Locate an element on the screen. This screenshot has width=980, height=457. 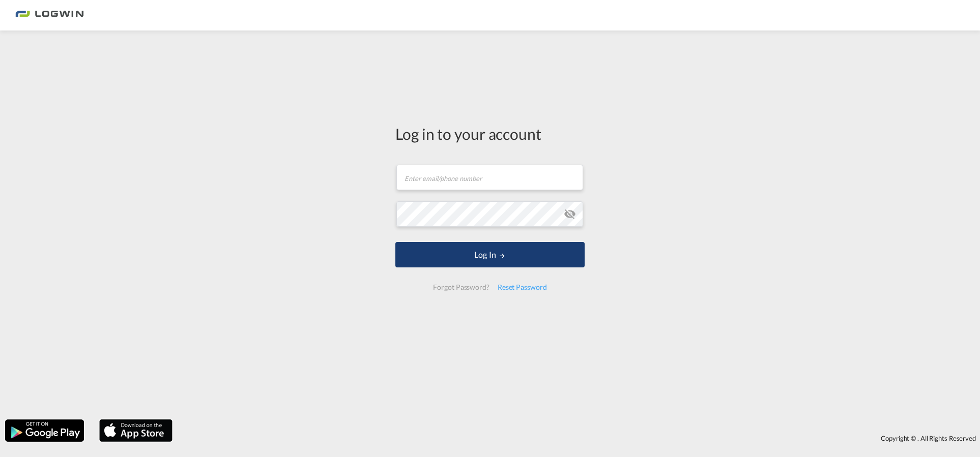
img: google.png is located at coordinates (44, 430).